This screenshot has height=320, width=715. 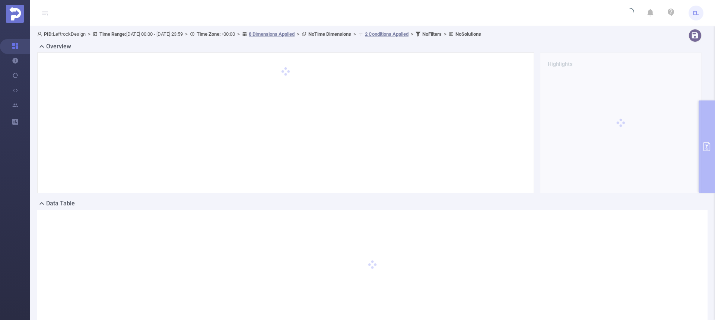 What do you see at coordinates (60, 204) in the screenshot?
I see `h2: Data Table` at bounding box center [60, 204].